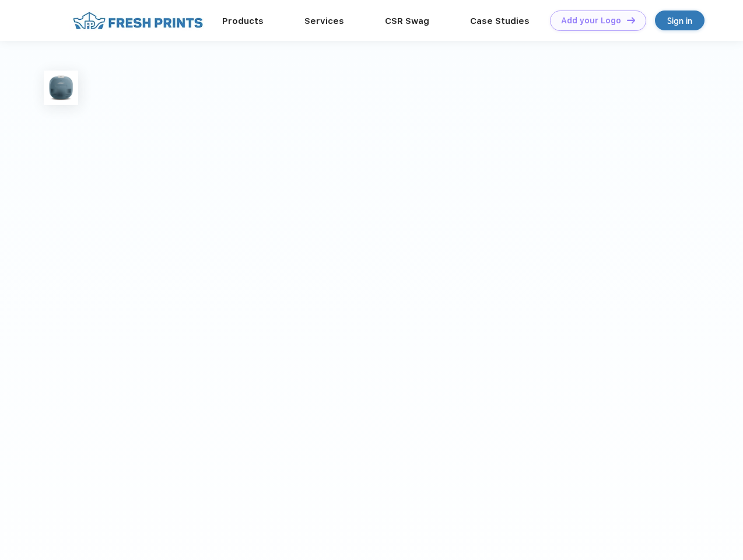 The height and width of the screenshot is (560, 743). Describe the element at coordinates (590, 21) in the screenshot. I see `div: Add your Logo` at that location.